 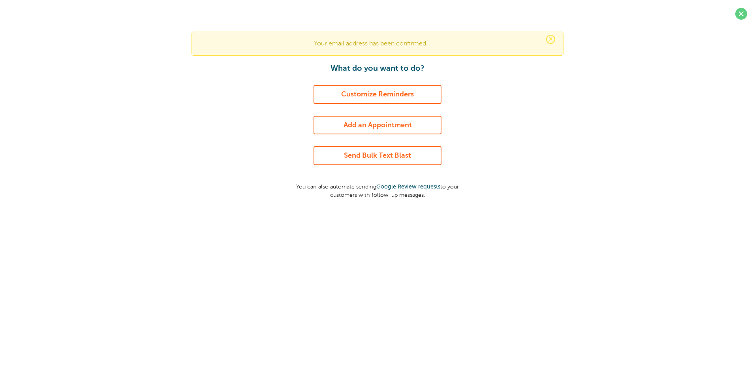 I want to click on h1: What do you want to do?, so click(x=378, y=68).